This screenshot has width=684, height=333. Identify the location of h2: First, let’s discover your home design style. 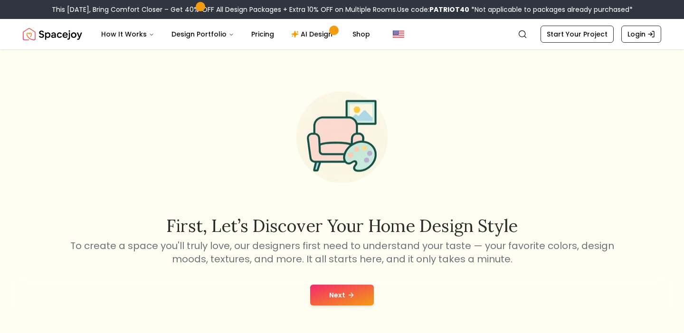
(342, 226).